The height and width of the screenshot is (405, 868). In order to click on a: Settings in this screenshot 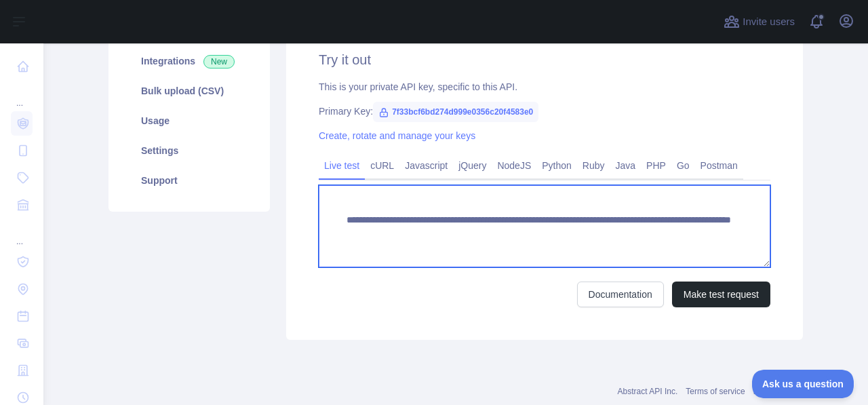, I will do `click(190, 151)`.